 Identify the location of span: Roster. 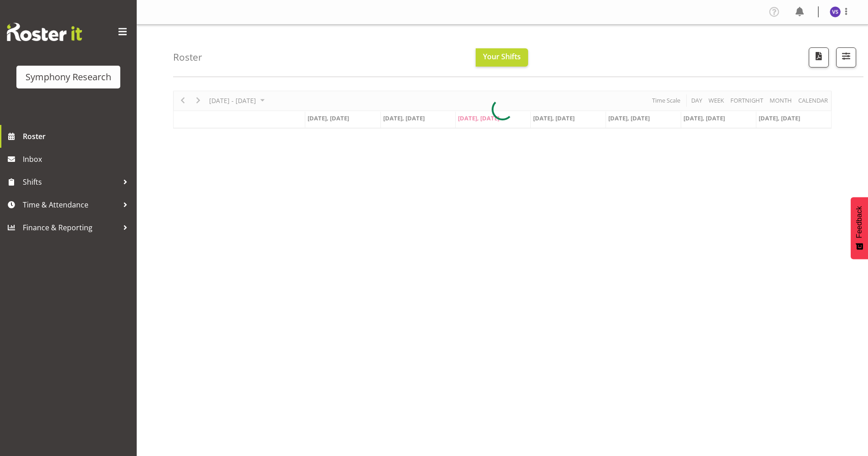
(77, 136).